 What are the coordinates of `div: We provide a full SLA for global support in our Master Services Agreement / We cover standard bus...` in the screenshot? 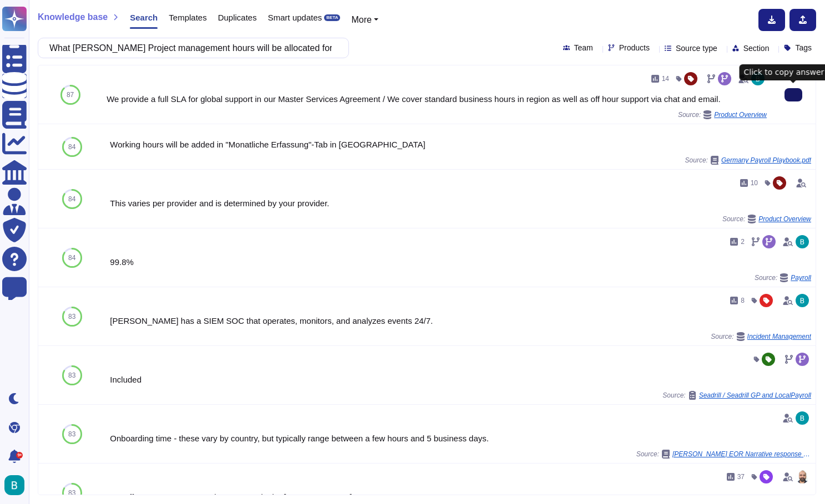 It's located at (436, 99).